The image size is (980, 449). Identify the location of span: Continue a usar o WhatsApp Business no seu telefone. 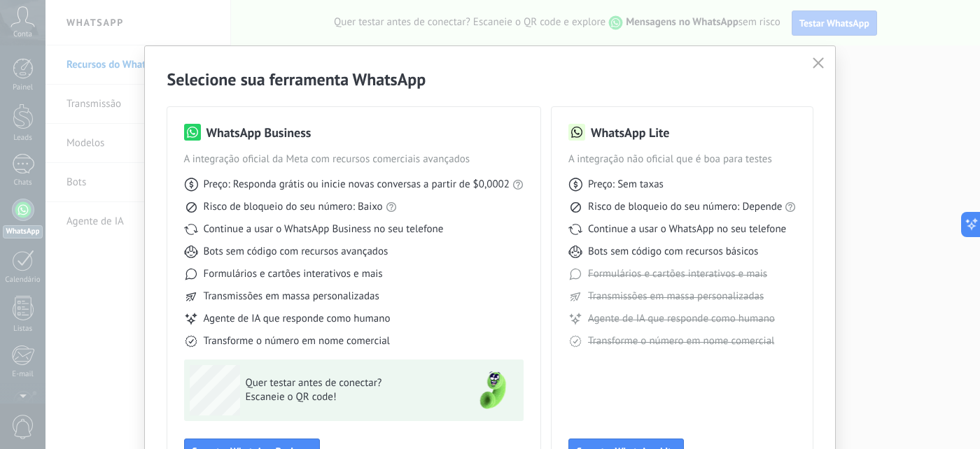
(323, 230).